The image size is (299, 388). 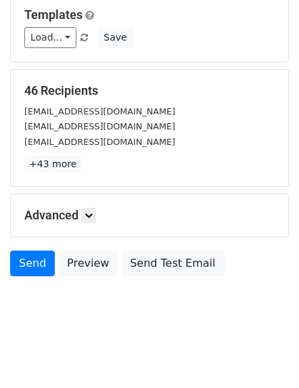 I want to click on h5: Advanced, so click(x=150, y=215).